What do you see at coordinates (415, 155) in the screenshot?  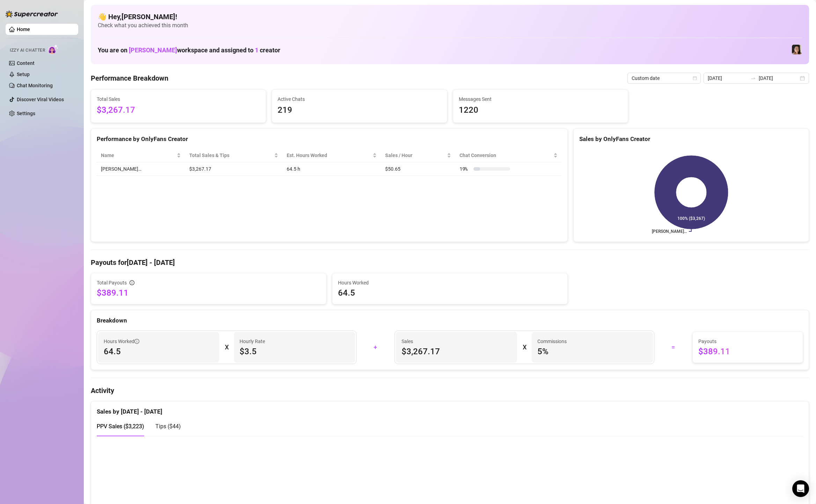 I see `span: Sales / Hour` at bounding box center [415, 155].